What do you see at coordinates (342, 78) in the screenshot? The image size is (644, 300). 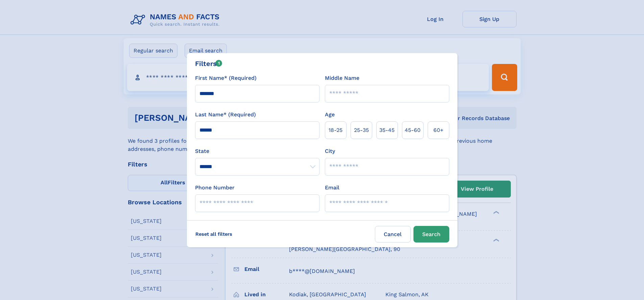 I see `label: Middle Name` at bounding box center [342, 78].